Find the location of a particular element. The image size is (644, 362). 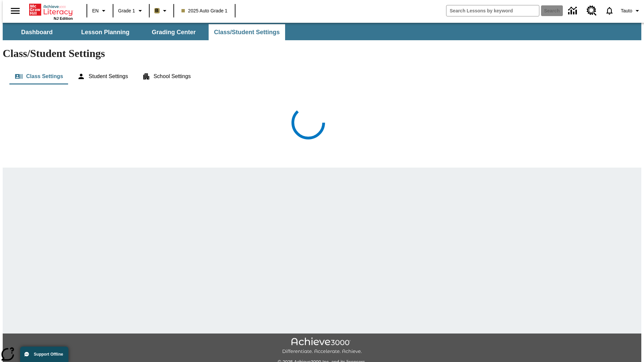

button: Boost Class color is light brown. Change class color is located at coordinates (161, 11).